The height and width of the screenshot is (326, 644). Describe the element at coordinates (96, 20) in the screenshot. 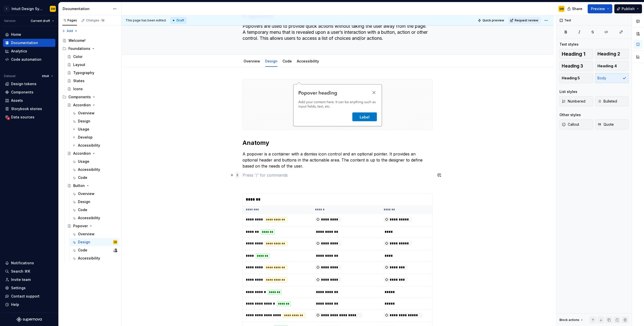

I see `div: Changes` at that location.